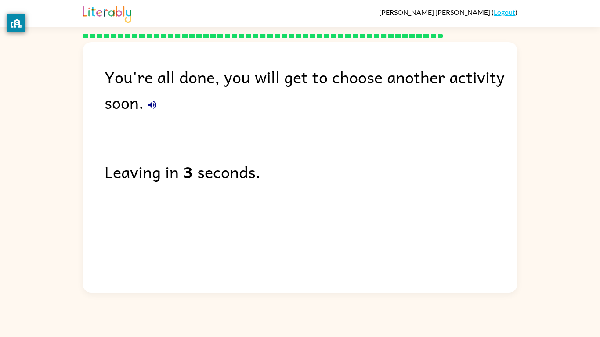  What do you see at coordinates (107, 13) in the screenshot?
I see `img: Literably` at bounding box center [107, 13].